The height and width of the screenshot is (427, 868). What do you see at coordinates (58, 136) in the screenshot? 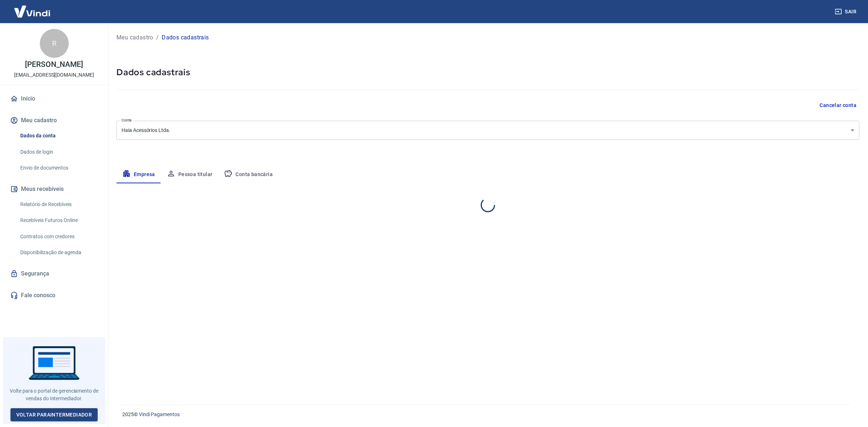
I see `a: Dados da conta` at bounding box center [58, 136].